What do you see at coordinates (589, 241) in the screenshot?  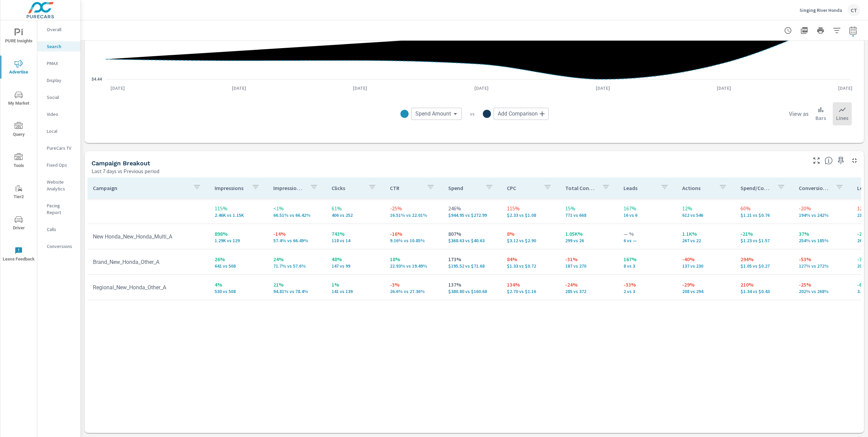 I see `p: 299 vs 26` at bounding box center [589, 241].